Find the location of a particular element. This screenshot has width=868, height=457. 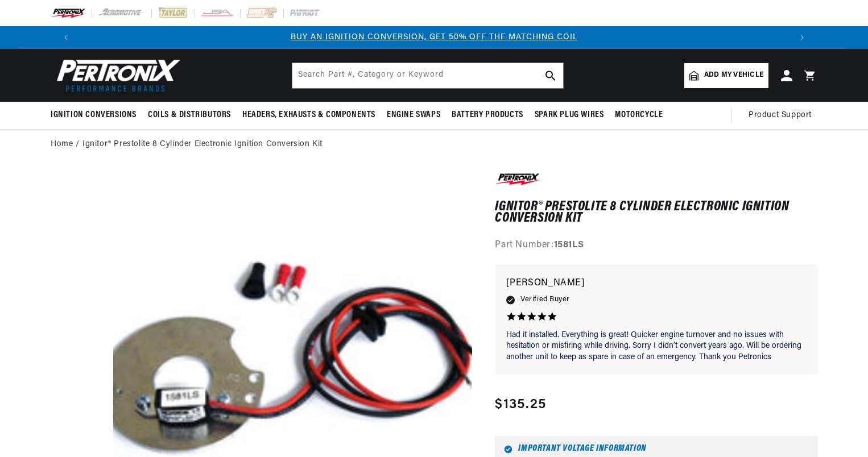

a: Add my vehicle is located at coordinates (727, 75).